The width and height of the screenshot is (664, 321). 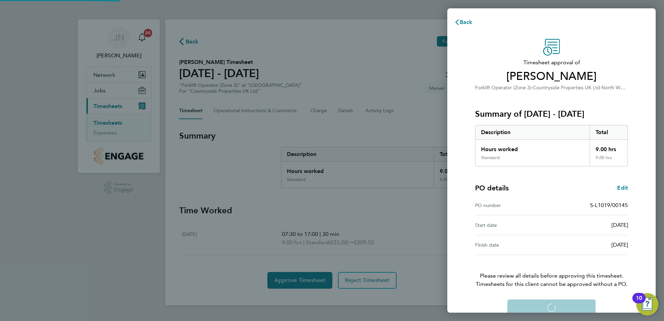 I want to click on span: Timesheet approval of, so click(x=551, y=62).